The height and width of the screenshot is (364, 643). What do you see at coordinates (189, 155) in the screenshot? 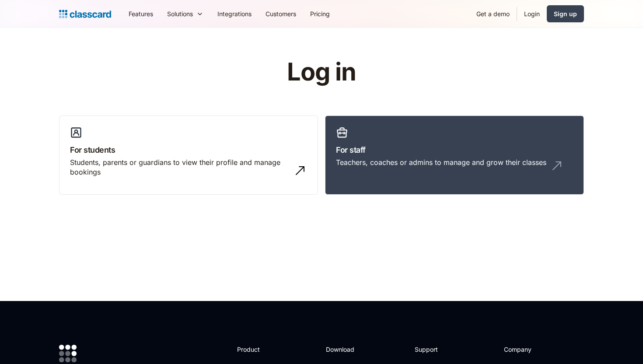
I see `a: For studentsStudents, parents or guardians to view their profile and manage bookings` at bounding box center [189, 155].